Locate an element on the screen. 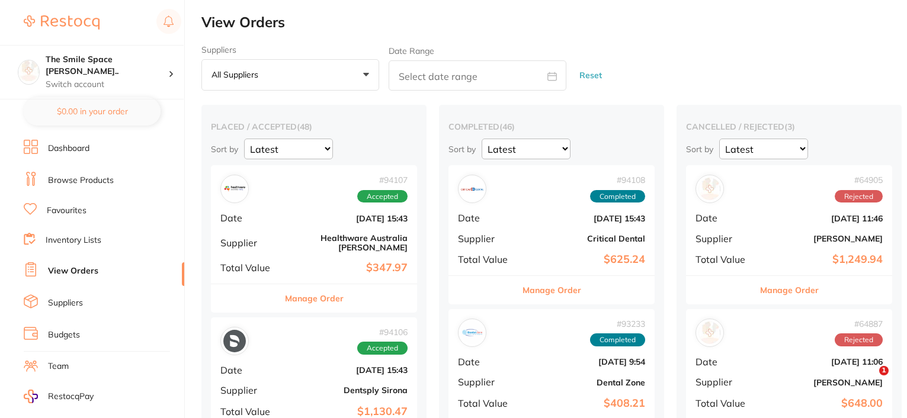  b: $1,249.94 is located at coordinates (823, 259).